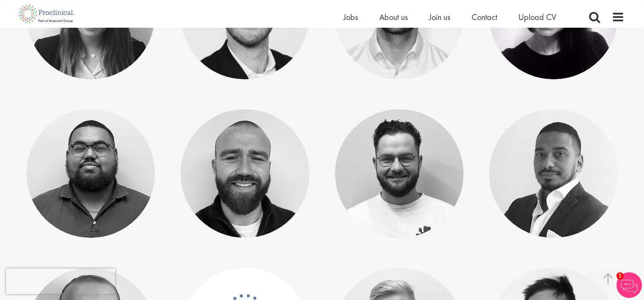 Image resolution: width=644 pixels, height=300 pixels. Describe the element at coordinates (629, 285) in the screenshot. I see `img: Chatbot` at that location.